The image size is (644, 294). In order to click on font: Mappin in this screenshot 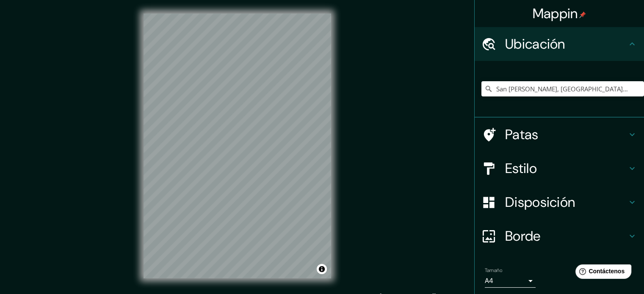, I will do `click(555, 13)`.